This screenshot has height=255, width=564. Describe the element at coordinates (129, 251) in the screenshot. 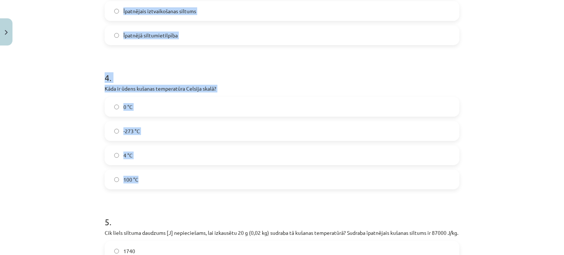

I see `span: 1740` at that location.